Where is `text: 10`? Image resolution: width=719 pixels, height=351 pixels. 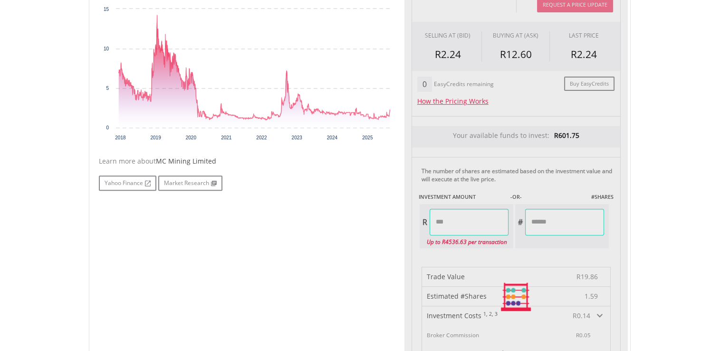 text: 10 is located at coordinates (106, 48).